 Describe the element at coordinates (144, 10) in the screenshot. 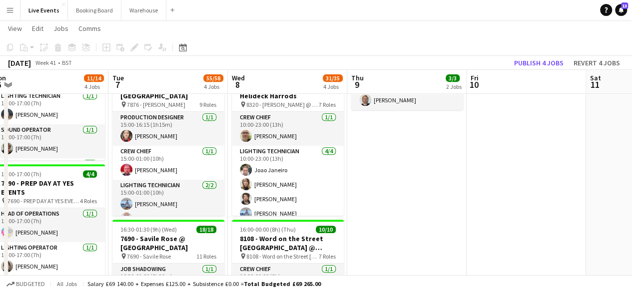

I see `button: Warehouse` at that location.